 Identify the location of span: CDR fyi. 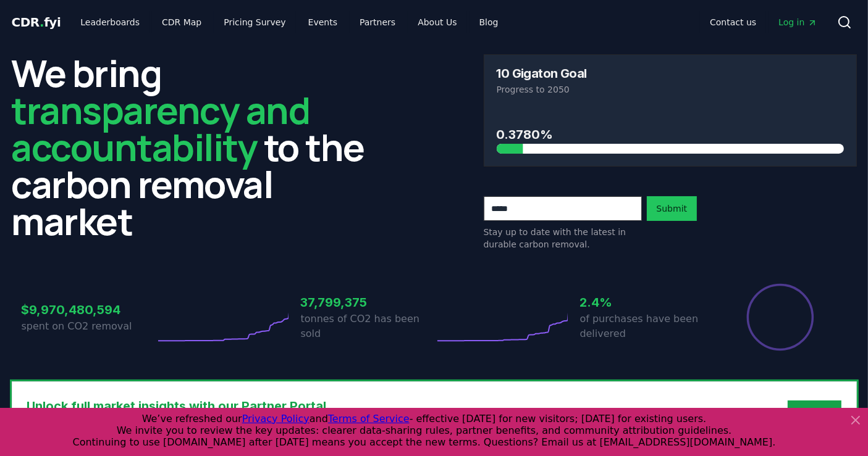
(36, 22).